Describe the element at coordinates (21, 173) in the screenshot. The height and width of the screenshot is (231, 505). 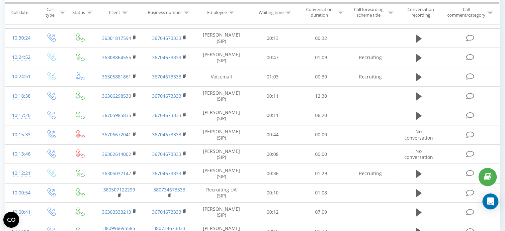
I see `div: 10:12:21` at that location.